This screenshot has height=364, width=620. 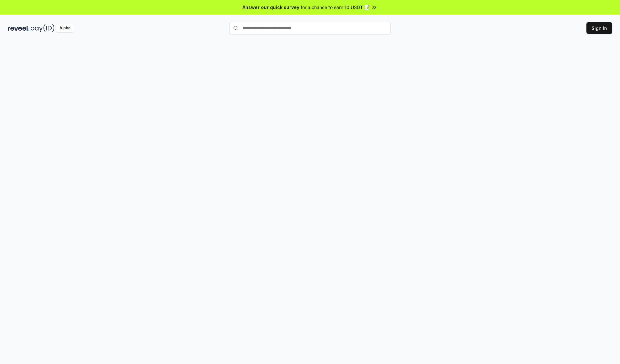 I want to click on span: for a chance to earn 10 USDT 📝, so click(x=335, y=7).